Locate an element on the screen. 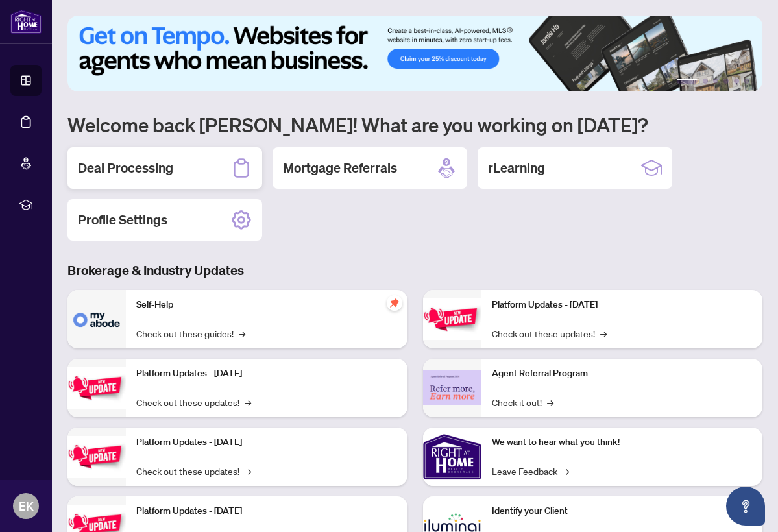  p: Self-Help is located at coordinates (267, 305).